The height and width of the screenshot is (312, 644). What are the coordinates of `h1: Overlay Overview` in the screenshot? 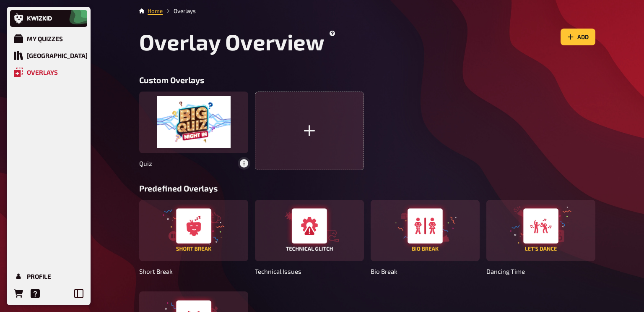 It's located at (238, 42).